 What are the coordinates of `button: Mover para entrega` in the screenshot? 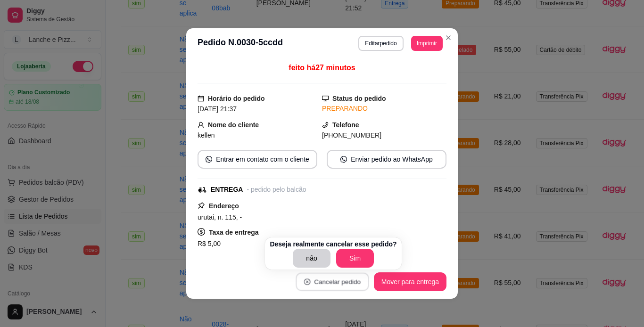 It's located at (410, 282).